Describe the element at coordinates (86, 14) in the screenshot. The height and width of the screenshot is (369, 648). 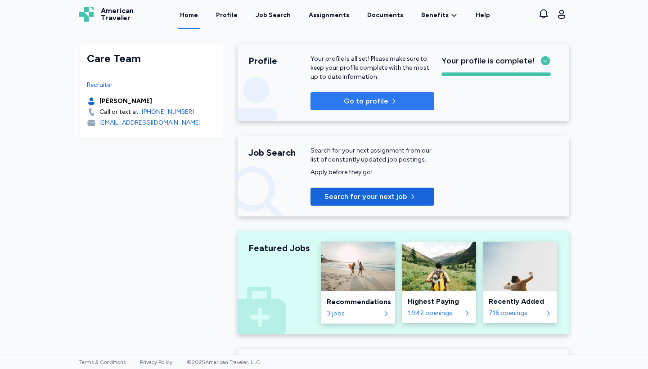
I see `img: Logo` at that location.